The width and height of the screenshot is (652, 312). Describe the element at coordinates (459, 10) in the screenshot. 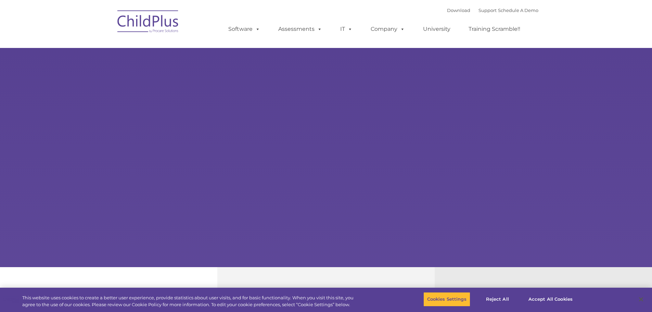

I see `a: Download` at that location.